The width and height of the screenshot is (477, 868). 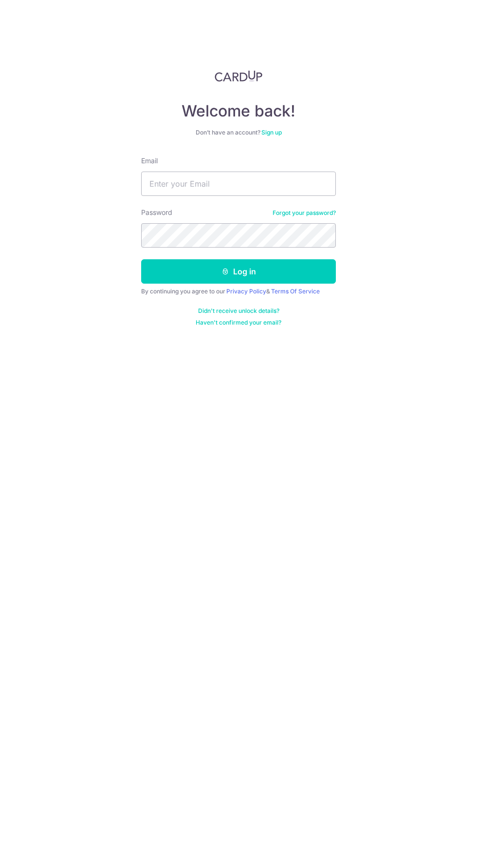 What do you see at coordinates (239, 322) in the screenshot?
I see `a: Haven't confirmed your email?` at bounding box center [239, 322].